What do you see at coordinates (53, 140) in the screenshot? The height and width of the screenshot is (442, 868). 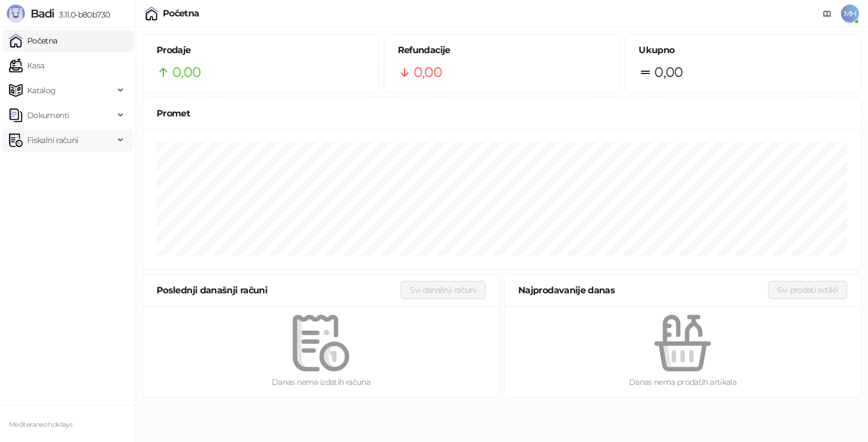 I see `span: Fiskalni računi` at bounding box center [53, 140].